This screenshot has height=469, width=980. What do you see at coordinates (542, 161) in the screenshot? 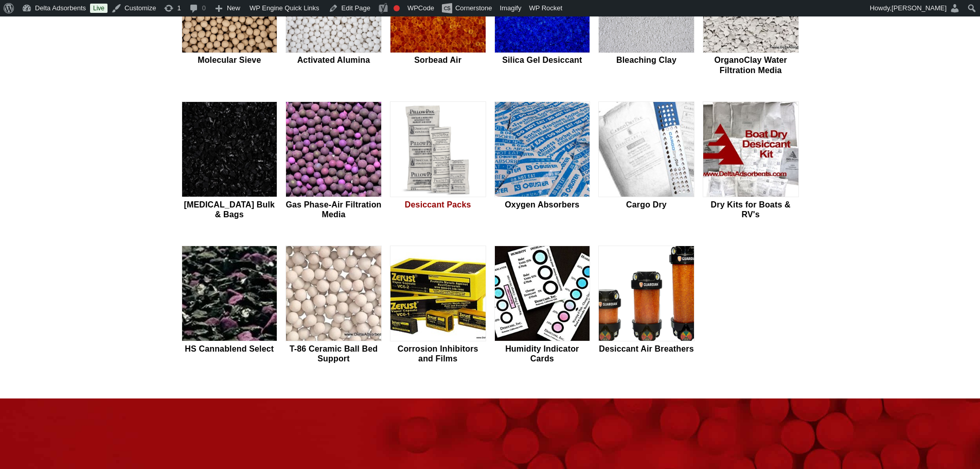
I see `a: Oxygen Absorbers` at bounding box center [542, 161].